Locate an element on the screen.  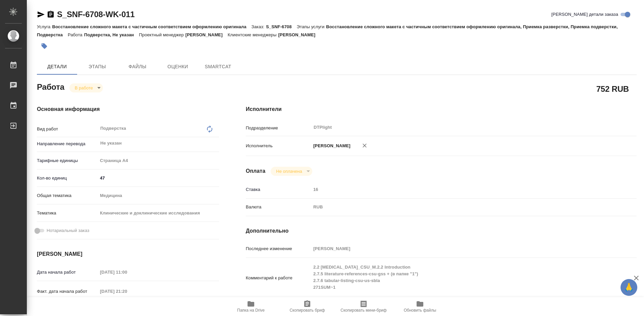
p: Заказ: is located at coordinates (259, 27).